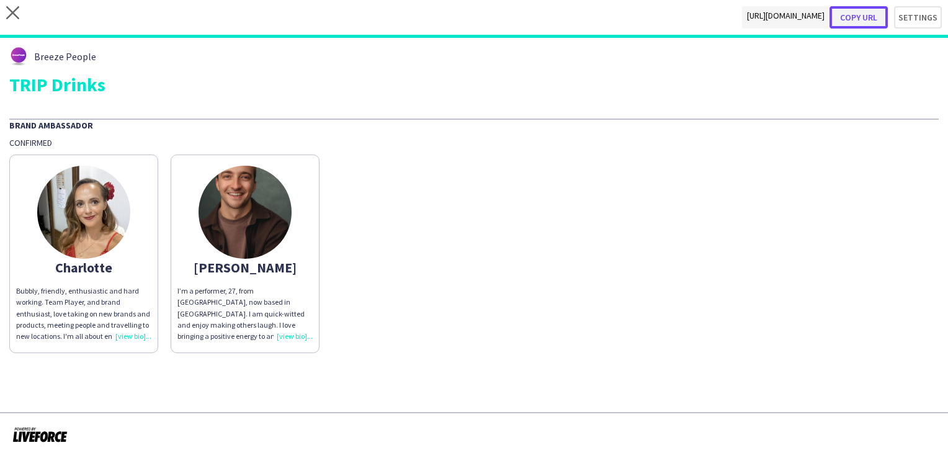  I want to click on img: thumb-62876bd588459.png, so click(19, 56).